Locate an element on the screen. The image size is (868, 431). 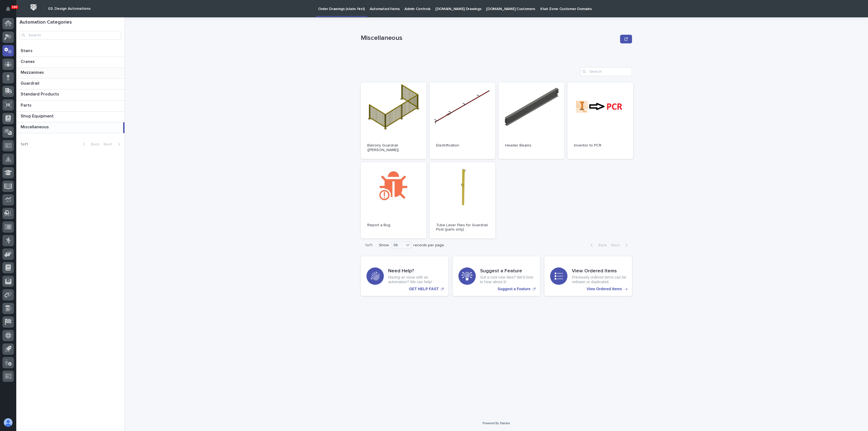
a: MezzaninesMezzanines is located at coordinates (70, 73).